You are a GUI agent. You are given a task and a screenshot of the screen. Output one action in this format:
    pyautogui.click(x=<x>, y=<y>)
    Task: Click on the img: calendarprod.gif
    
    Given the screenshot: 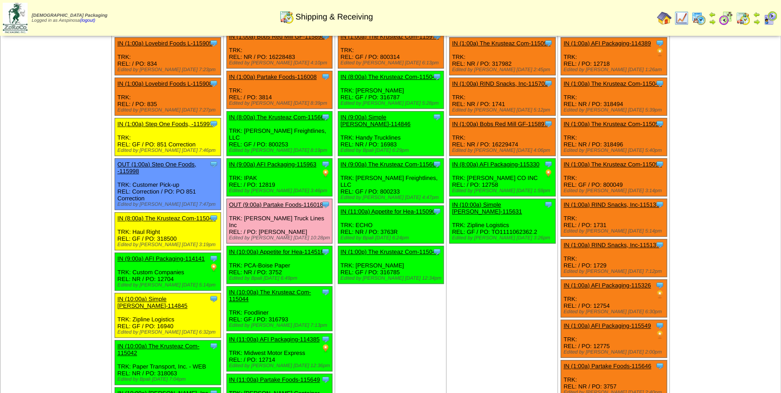 What is the action you would take?
    pyautogui.click(x=699, y=18)
    